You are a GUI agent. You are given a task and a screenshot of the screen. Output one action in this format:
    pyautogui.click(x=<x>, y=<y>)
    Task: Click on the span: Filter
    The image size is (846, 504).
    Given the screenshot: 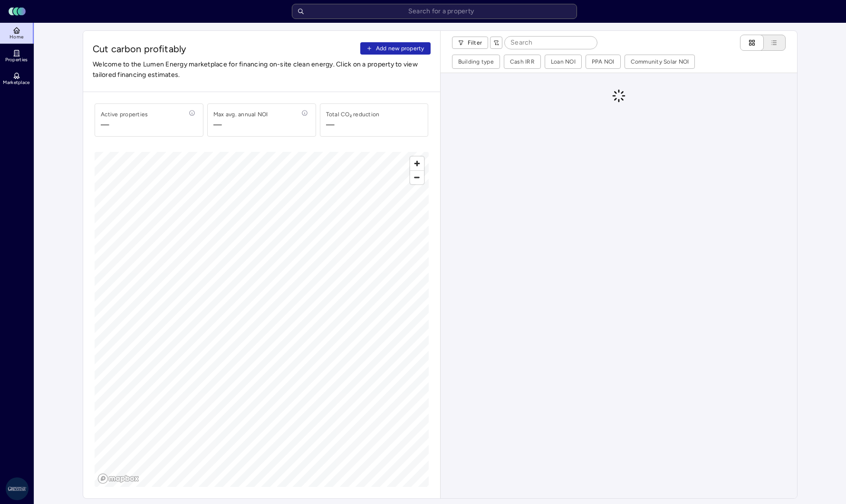 What is the action you would take?
    pyautogui.click(x=474, y=43)
    